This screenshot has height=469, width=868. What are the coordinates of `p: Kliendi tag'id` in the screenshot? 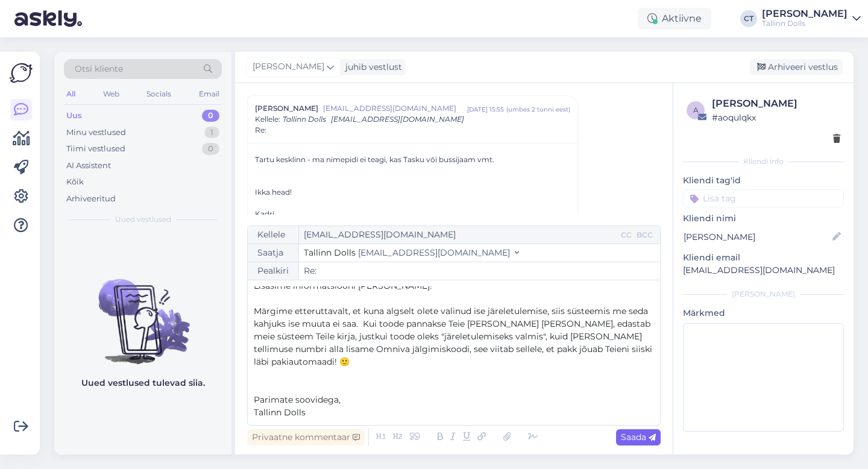 It's located at (763, 180).